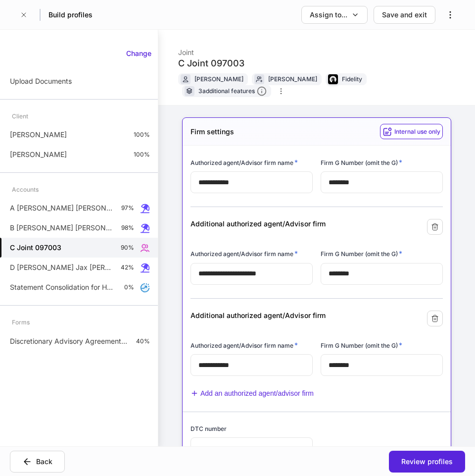  I want to click on p: 40%, so click(143, 341).